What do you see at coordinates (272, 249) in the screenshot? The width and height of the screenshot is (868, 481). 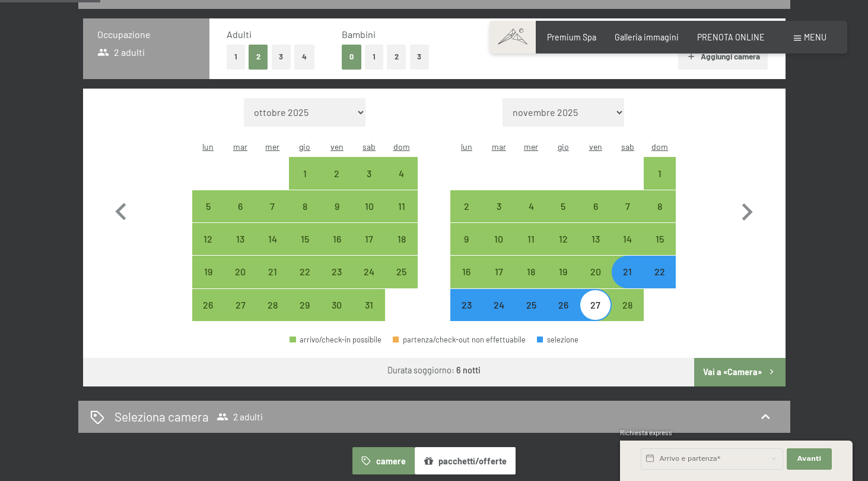 I see `div: 14` at bounding box center [272, 249].